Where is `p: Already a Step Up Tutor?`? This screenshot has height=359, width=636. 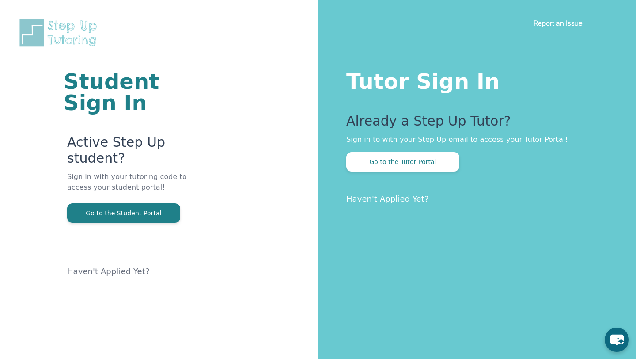
p: Already a Step Up Tutor? is located at coordinates (474, 124).